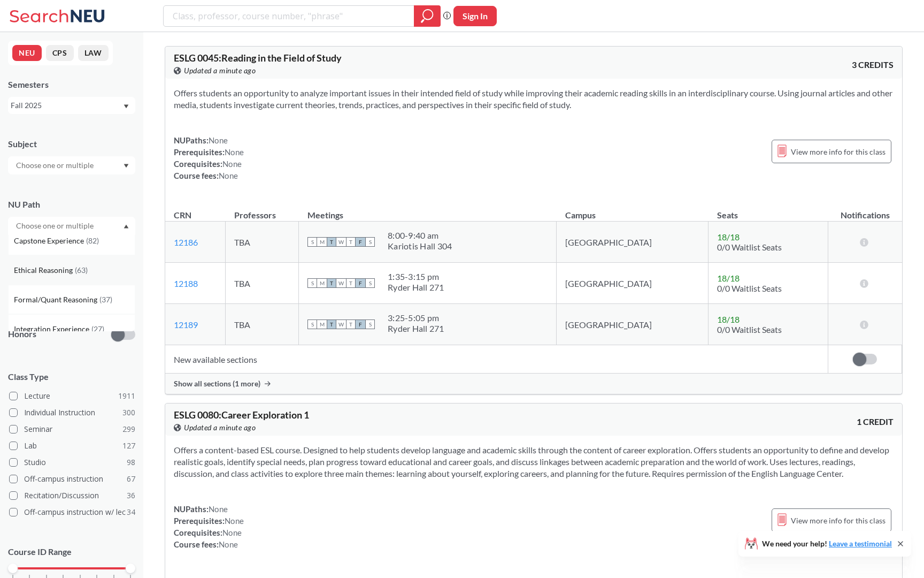 The image size is (924, 578). Describe the element at coordinates (861, 543) in the screenshot. I see `a: Leave a testimonial` at that location.